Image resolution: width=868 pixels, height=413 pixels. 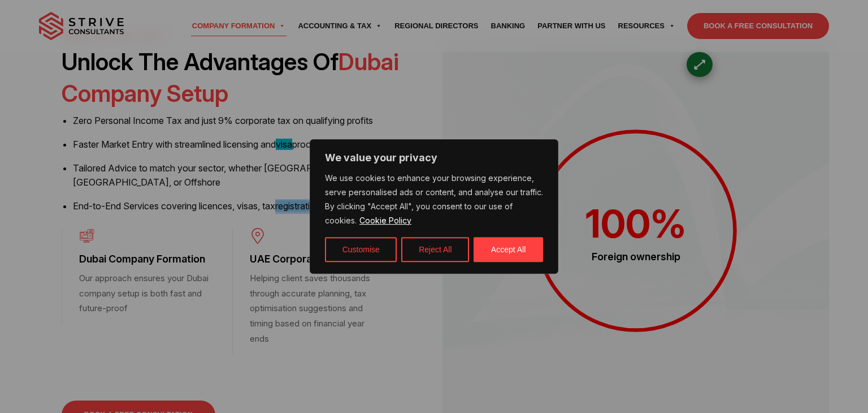 What do you see at coordinates (386, 220) in the screenshot?
I see `a: Cookie Policy` at bounding box center [386, 220].